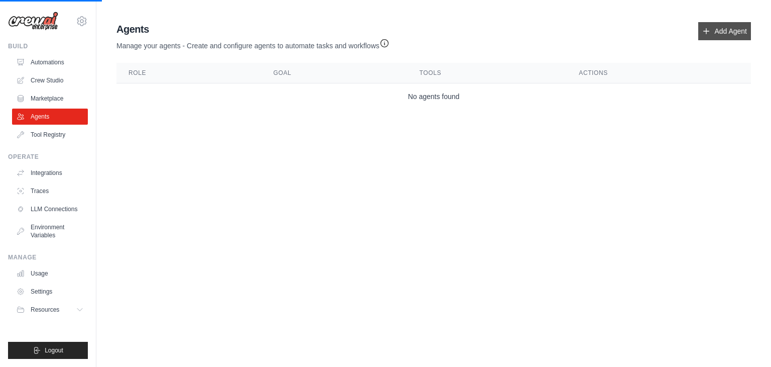 This screenshot has height=367, width=771. Describe the element at coordinates (253, 29) in the screenshot. I see `h2: Agents` at that location.